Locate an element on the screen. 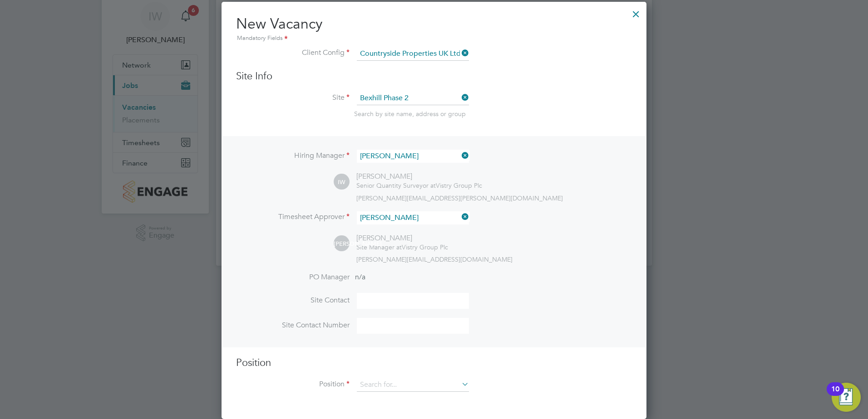 The width and height of the screenshot is (868, 419). button: Open Resource Center, 10 new notifications is located at coordinates (846, 398).